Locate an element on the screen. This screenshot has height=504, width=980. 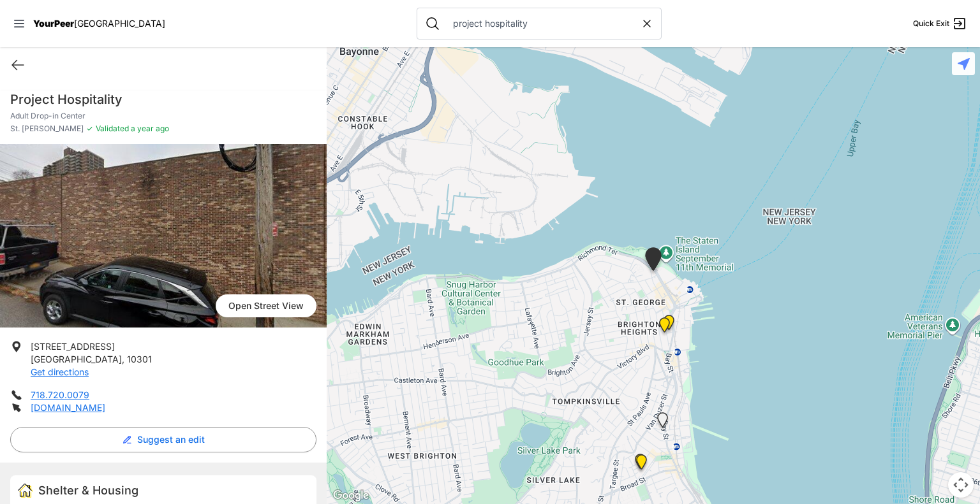
button: Suggest an edit is located at coordinates (163, 440).